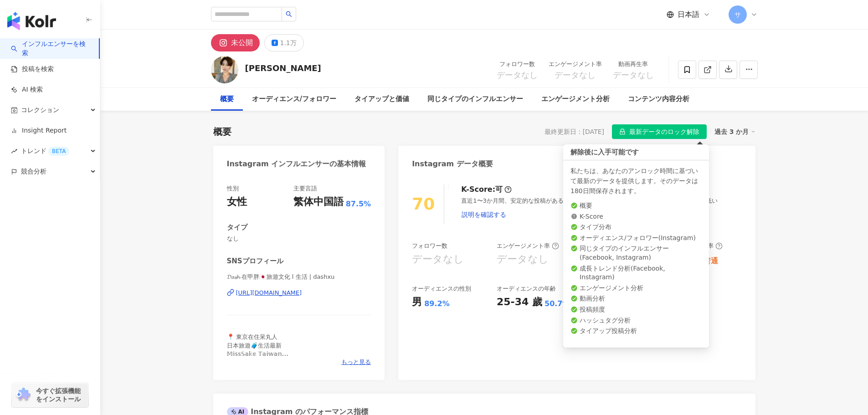  Describe the element at coordinates (297, 164) in the screenshot. I see `div: Instagram インフルエンサーの基本情報` at that location.